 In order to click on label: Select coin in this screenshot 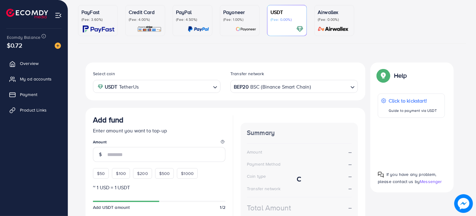, I will do `click(104, 74)`.